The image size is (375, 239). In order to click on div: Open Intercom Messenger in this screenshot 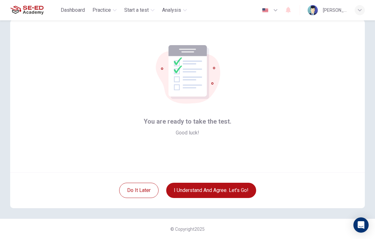, I will do `click(361, 225)`.